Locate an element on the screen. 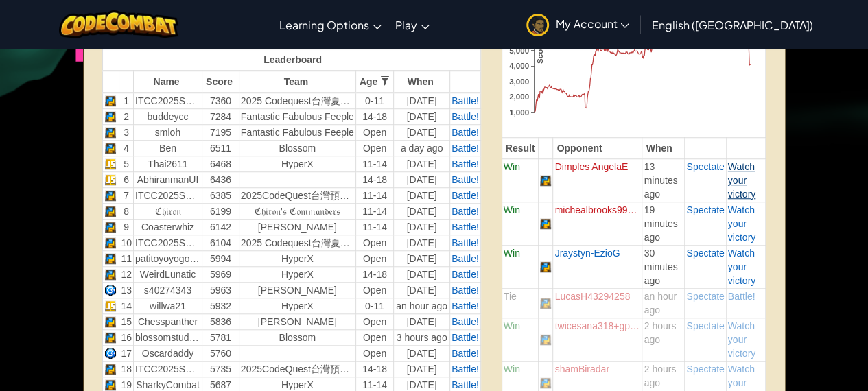  td: twicesana318+gplus is located at coordinates (597, 339).